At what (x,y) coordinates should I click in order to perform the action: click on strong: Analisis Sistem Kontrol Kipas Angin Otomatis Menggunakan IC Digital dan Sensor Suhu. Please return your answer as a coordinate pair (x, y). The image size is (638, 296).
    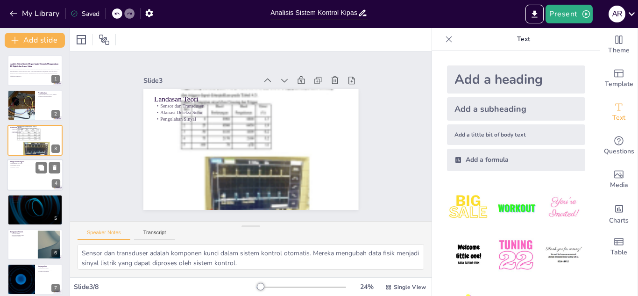
    Looking at the image, I should click on (34, 65).